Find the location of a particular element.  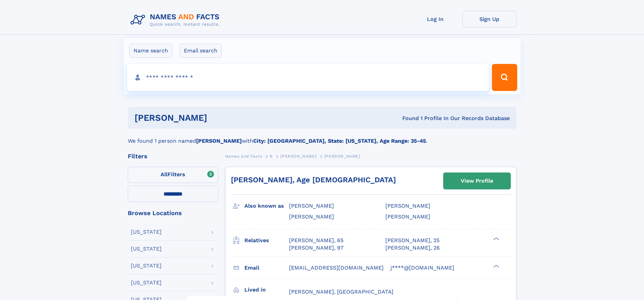

input: search input is located at coordinates (308, 77).